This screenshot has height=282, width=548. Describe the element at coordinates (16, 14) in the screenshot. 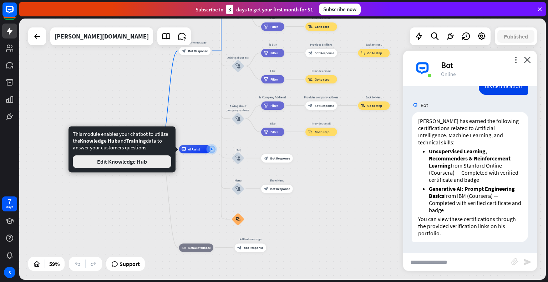

I see `button: Open LiveChat chat widget` at that location.